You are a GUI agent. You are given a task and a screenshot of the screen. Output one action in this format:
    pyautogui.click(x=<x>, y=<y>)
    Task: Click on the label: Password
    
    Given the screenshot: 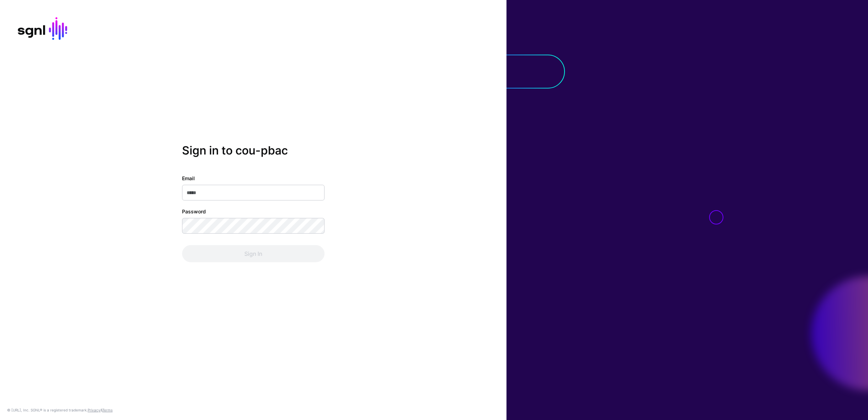 What is the action you would take?
    pyautogui.click(x=194, y=211)
    